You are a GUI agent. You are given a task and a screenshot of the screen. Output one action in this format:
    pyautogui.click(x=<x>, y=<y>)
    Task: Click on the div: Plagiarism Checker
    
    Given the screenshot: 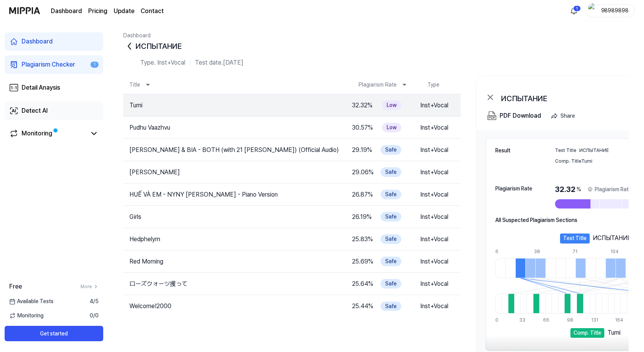 What is the action you would take?
    pyautogui.click(x=48, y=65)
    